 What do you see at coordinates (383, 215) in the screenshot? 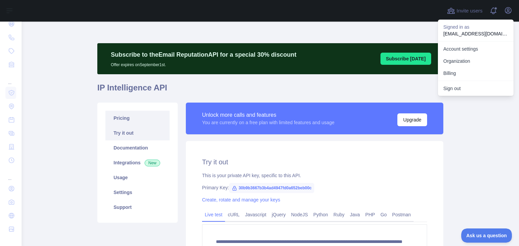
I see `a: Go` at bounding box center [383, 215].